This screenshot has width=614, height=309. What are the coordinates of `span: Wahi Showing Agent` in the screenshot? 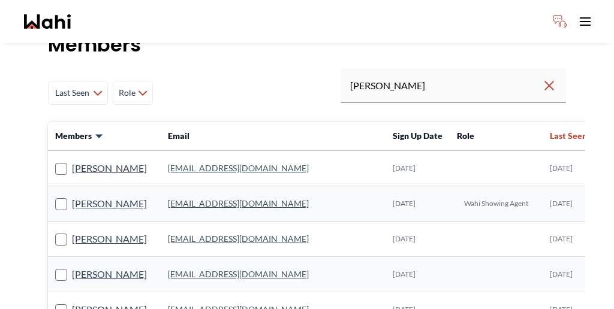 It's located at (496, 204).